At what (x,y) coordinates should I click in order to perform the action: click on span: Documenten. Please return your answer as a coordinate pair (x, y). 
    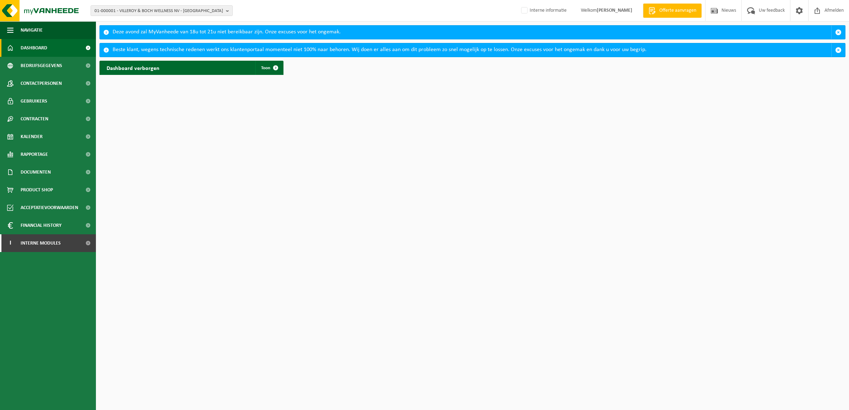
    Looking at the image, I should click on (36, 172).